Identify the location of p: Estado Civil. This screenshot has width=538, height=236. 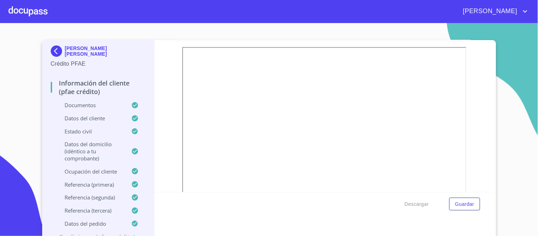
(91, 131).